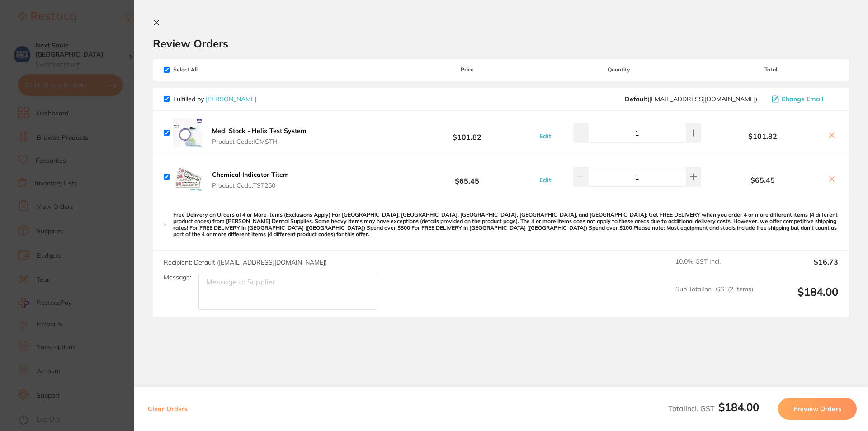 The image size is (868, 431). What do you see at coordinates (714, 298) in the screenshot?
I see `span: Sub Total Incl. GST ( 2 Items)` at bounding box center [714, 298].